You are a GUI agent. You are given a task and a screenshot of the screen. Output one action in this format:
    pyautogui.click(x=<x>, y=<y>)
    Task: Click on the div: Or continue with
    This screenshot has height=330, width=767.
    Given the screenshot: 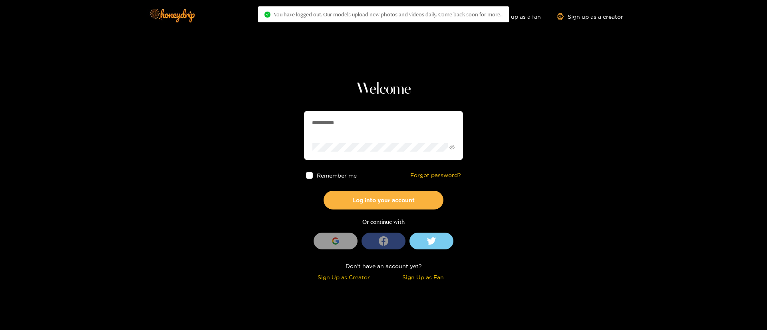 What is the action you would take?
    pyautogui.click(x=384, y=222)
    